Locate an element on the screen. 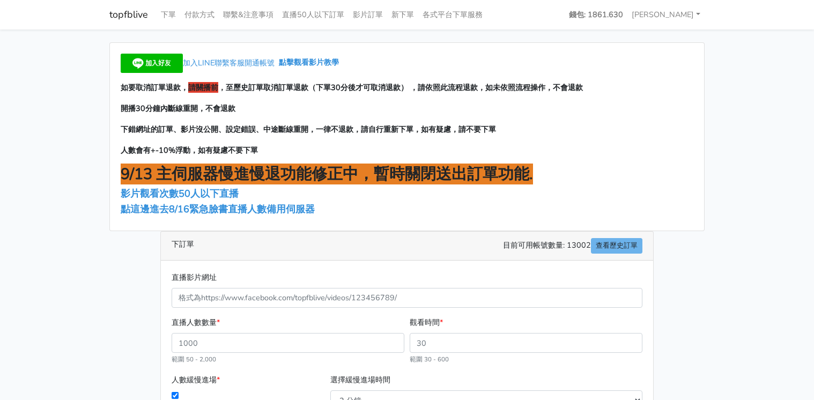 This screenshot has width=814, height=400. span: 下錯網址的訂單、影片沒公開、設定錯誤、中途斷線重開，一律不退款，請自行重新下單，如有疑慮，請不要下單 is located at coordinates (308, 129).